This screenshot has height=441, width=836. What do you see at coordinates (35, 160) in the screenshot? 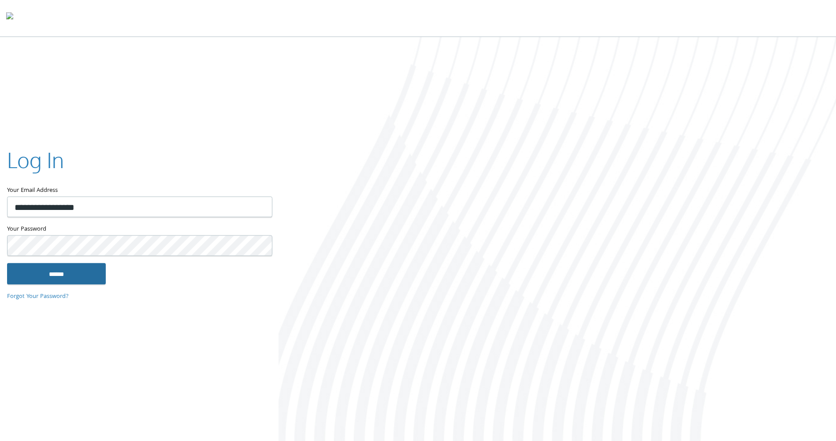
I see `h2: Log In` at bounding box center [35, 160].